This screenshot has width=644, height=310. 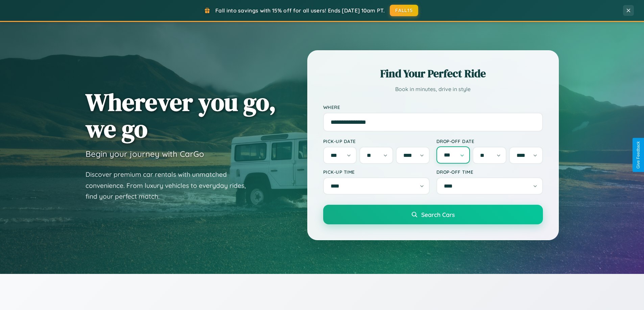 I want to click on label: Pick-up Time, so click(x=376, y=172).